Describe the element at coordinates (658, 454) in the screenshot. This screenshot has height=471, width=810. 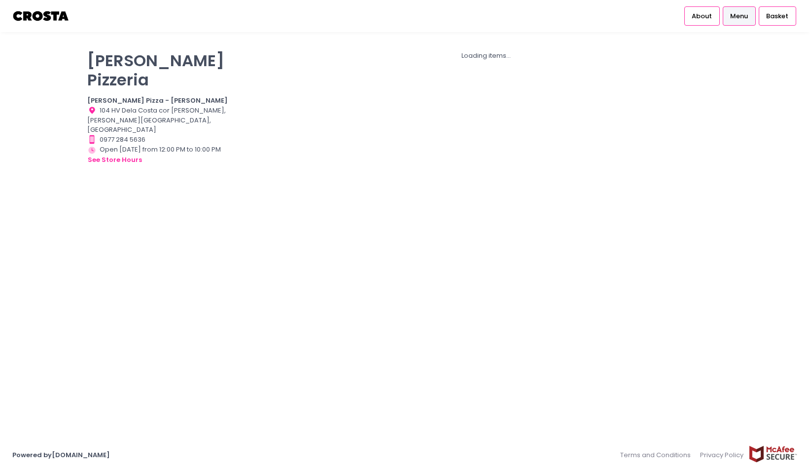
I see `a: Terms and Conditions` at that location.